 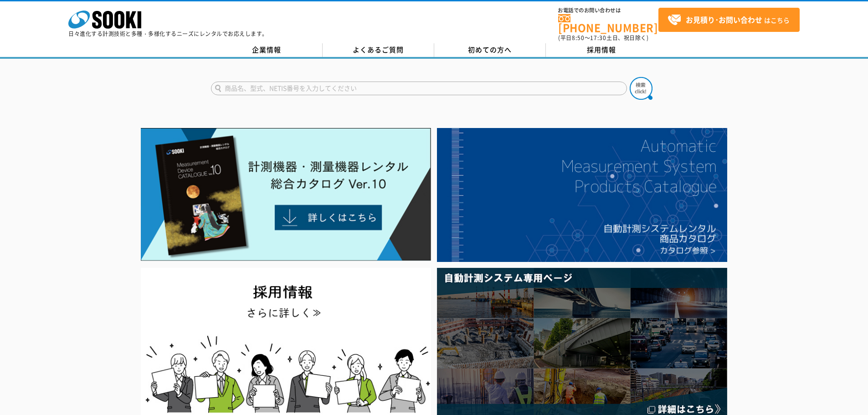 What do you see at coordinates (603, 38) in the screenshot?
I see `span: (平日 ～ 土日、祝日除く)` at bounding box center [603, 38].